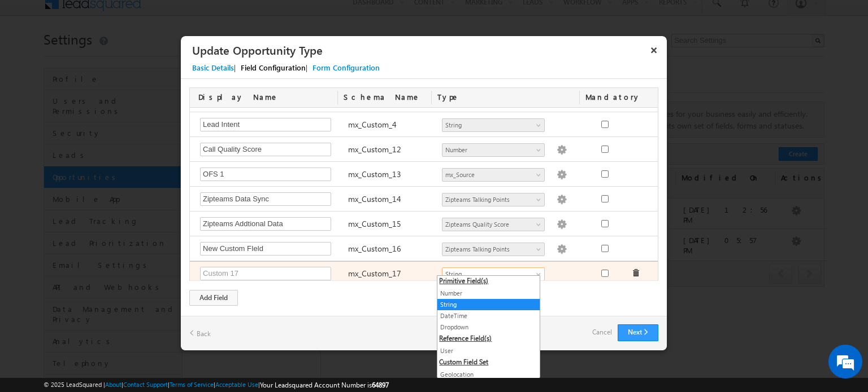 This screenshot has width=868, height=392. What do you see at coordinates (145, 384) in the screenshot?
I see `a: Contact Support` at bounding box center [145, 384].